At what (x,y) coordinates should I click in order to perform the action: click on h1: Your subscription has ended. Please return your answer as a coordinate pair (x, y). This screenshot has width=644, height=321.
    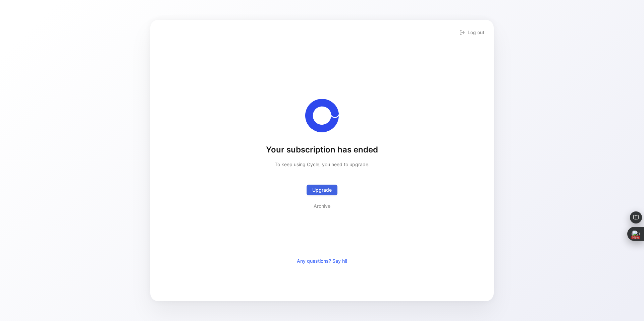
    Looking at the image, I should click on (322, 150).